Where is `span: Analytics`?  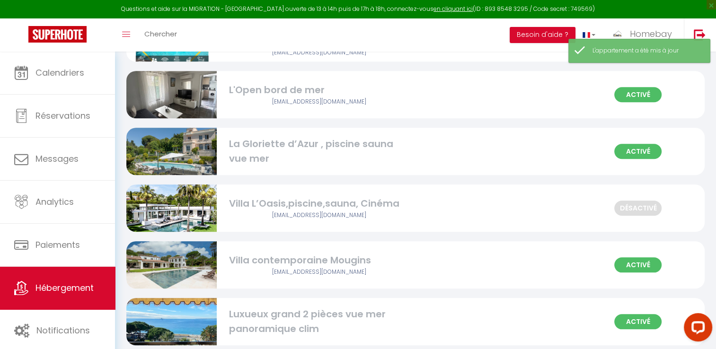 span: Analytics is located at coordinates (54, 201).